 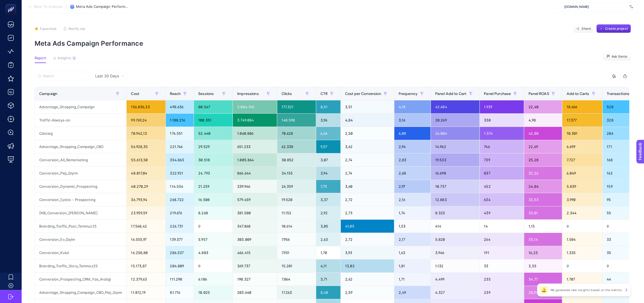 What do you see at coordinates (363, 94) in the screenshot?
I see `span: Cost per Conversion` at bounding box center [363, 94].